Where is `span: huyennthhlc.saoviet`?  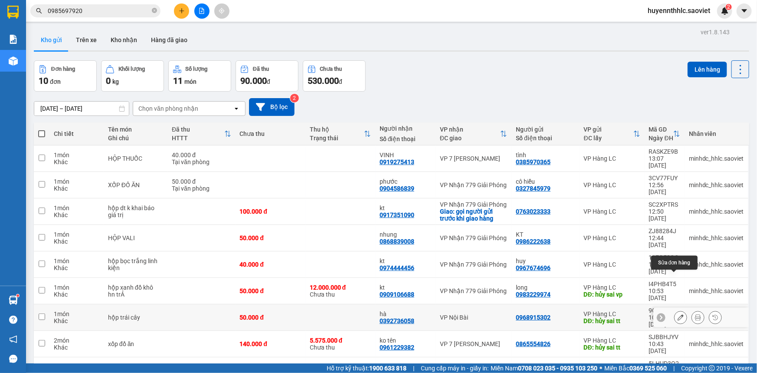 span: huyennthhlc.saoviet is located at coordinates (679, 10).